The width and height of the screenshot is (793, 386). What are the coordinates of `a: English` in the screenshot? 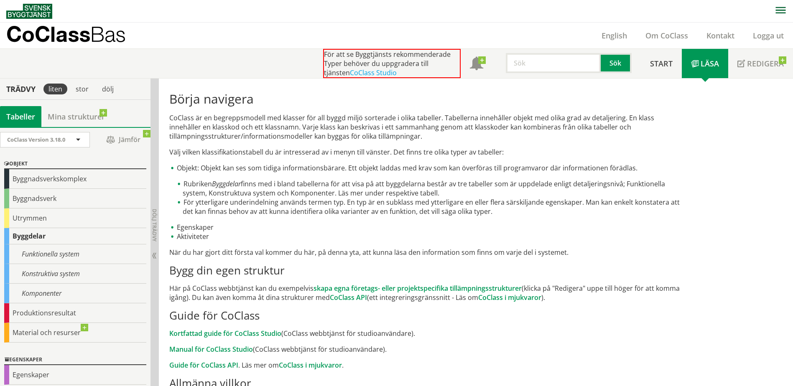 It's located at (614, 36).